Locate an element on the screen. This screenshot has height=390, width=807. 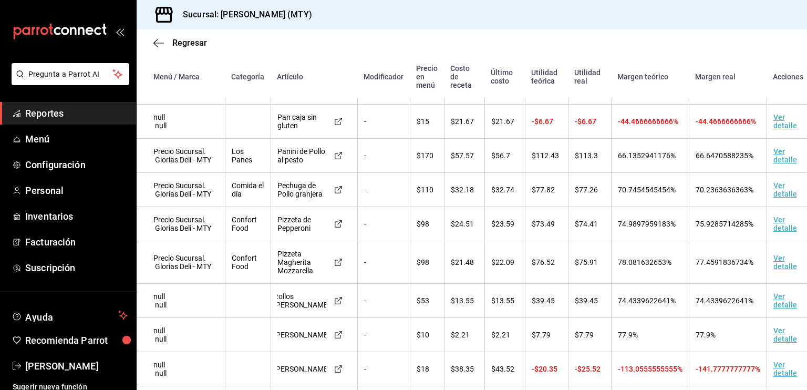
td: $21.67 is located at coordinates (464, 121).